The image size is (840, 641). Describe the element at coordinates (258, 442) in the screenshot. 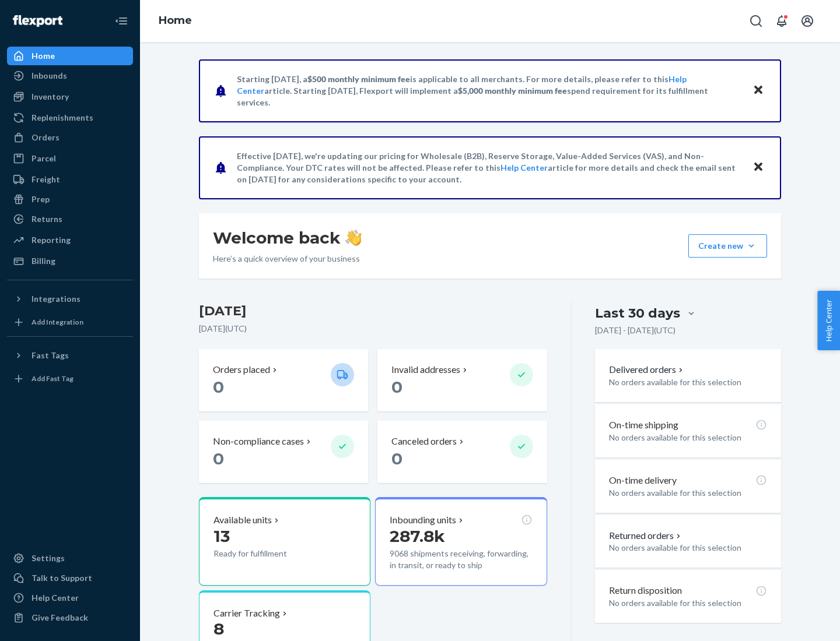

I see `p: Non-compliance cases` at that location.